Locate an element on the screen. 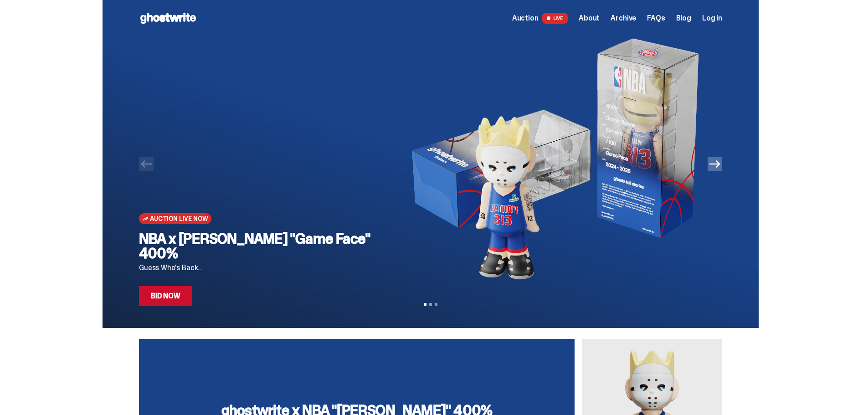 The height and width of the screenshot is (415, 868). button: Next is located at coordinates (715, 164).